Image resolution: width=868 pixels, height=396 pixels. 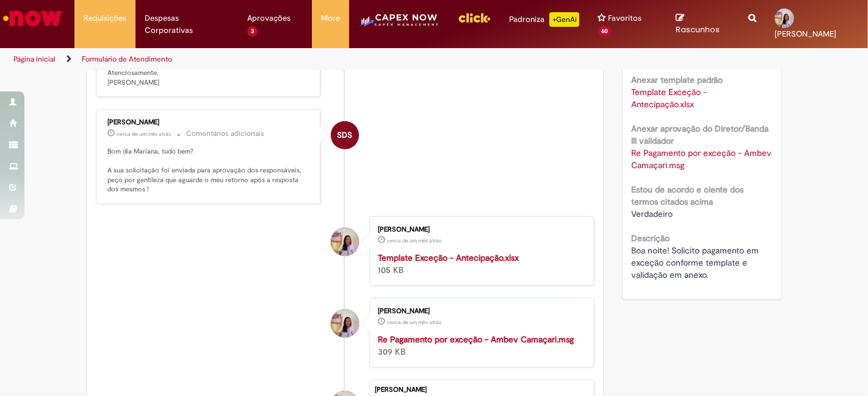 I want to click on b: Descrição, so click(x=650, y=238).